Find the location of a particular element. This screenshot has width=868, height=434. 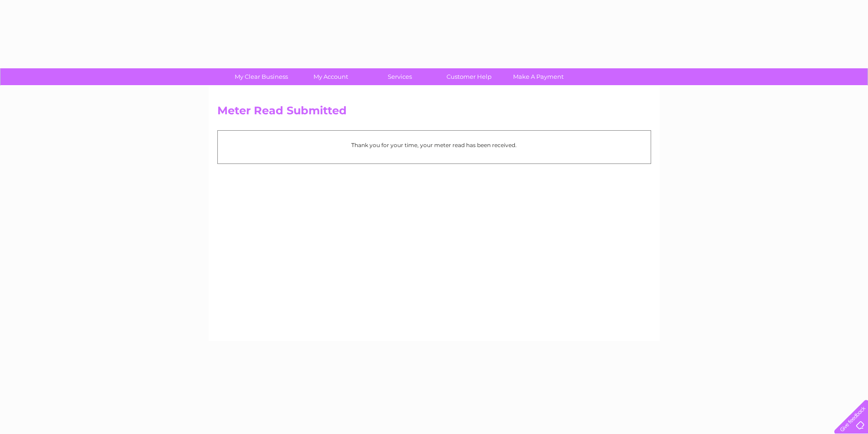

a: My Account is located at coordinates (331, 76).